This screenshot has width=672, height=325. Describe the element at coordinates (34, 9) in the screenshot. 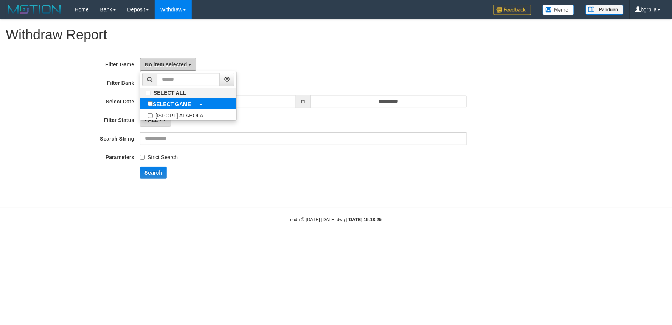

I see `img: MOTION_logo.png` at that location.